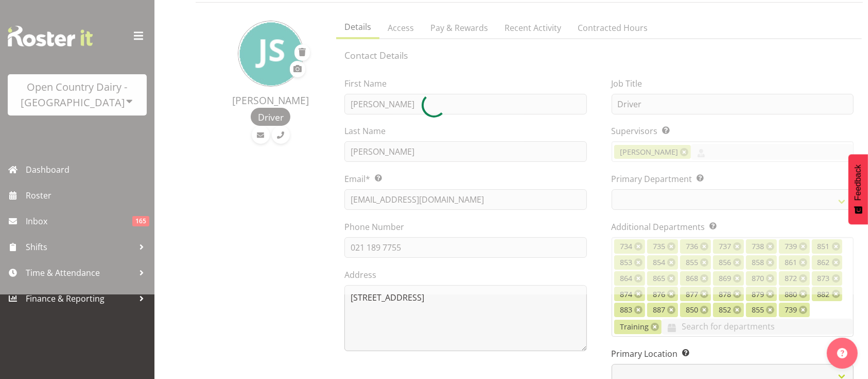  I want to click on button: Feedback - Show survey, so click(858, 189).